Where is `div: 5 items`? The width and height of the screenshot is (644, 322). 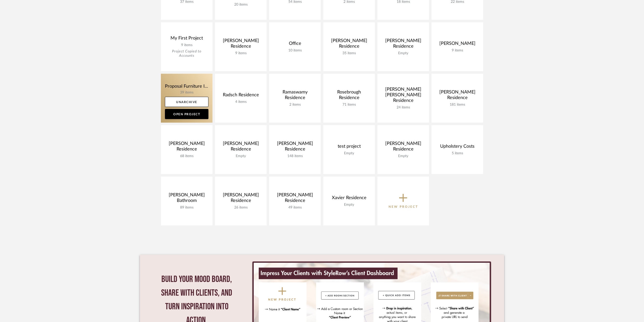 div: 5 items is located at coordinates (457, 153).